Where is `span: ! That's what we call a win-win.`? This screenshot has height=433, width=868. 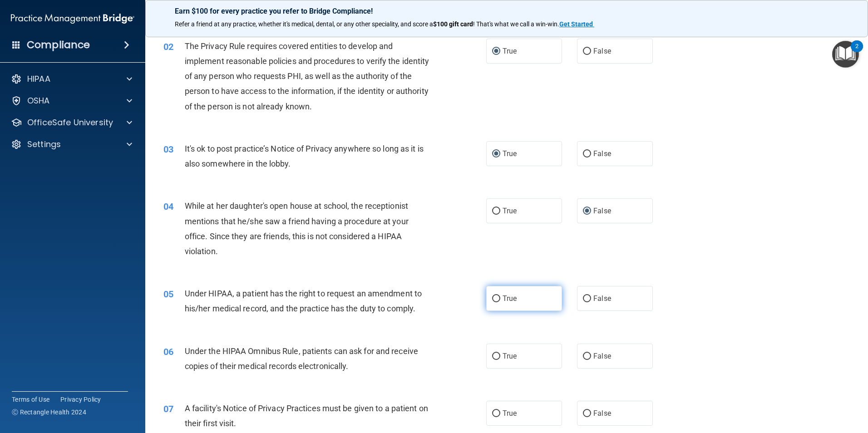 span: ! That's what we call a win-win. is located at coordinates (516, 24).